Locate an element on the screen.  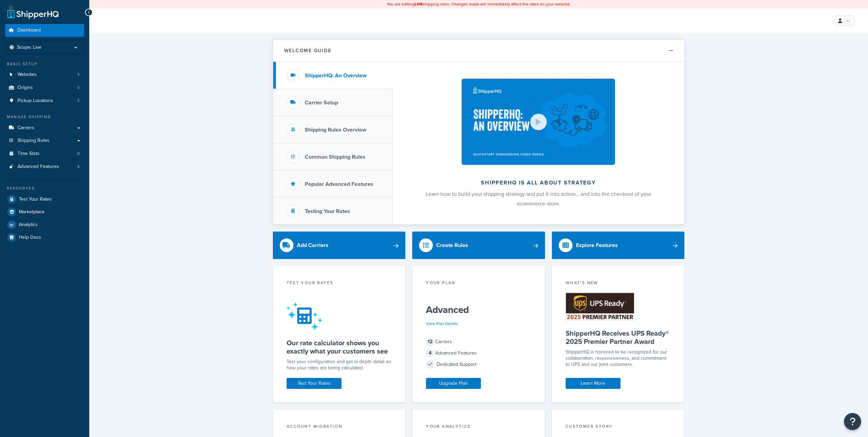
div: Test your rates is located at coordinates (339, 284).